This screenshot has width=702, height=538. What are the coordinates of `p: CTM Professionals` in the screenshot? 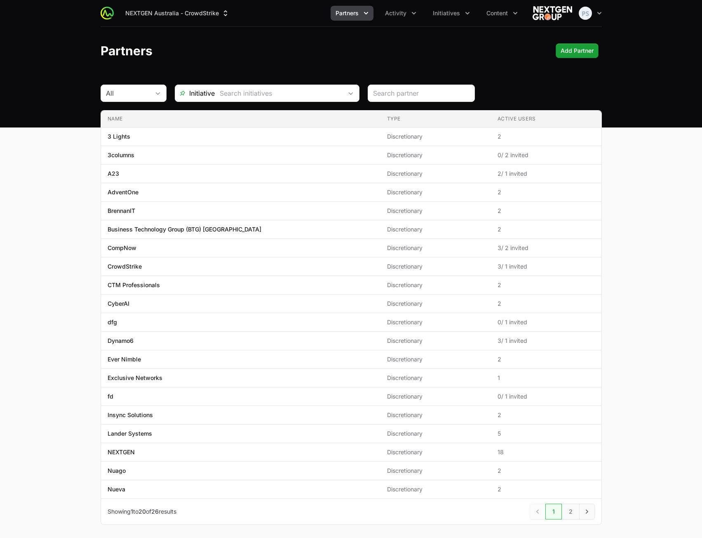 It's located at (134, 285).